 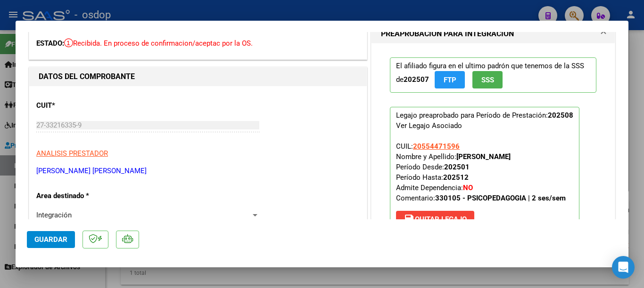 What do you see at coordinates (485, 170) in the screenshot?
I see `p: Legajo preaprobado para Período de Prestación:` at bounding box center [485, 170].